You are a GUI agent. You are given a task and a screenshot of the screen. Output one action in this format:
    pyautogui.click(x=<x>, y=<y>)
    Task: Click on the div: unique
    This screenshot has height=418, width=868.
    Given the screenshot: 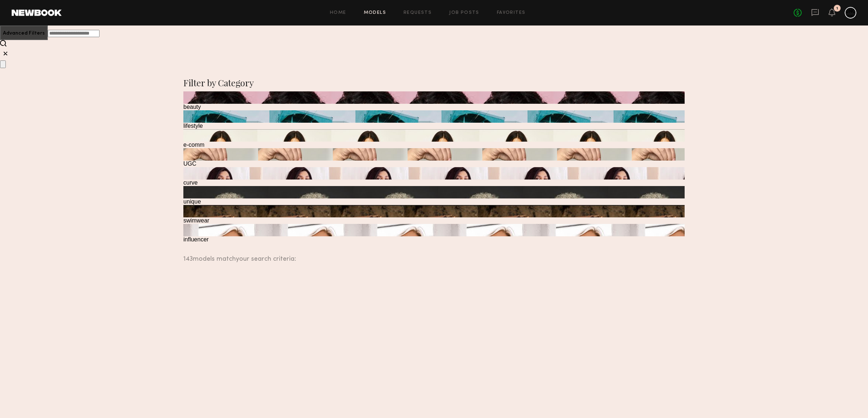 What is the action you would take?
    pyautogui.click(x=434, y=202)
    